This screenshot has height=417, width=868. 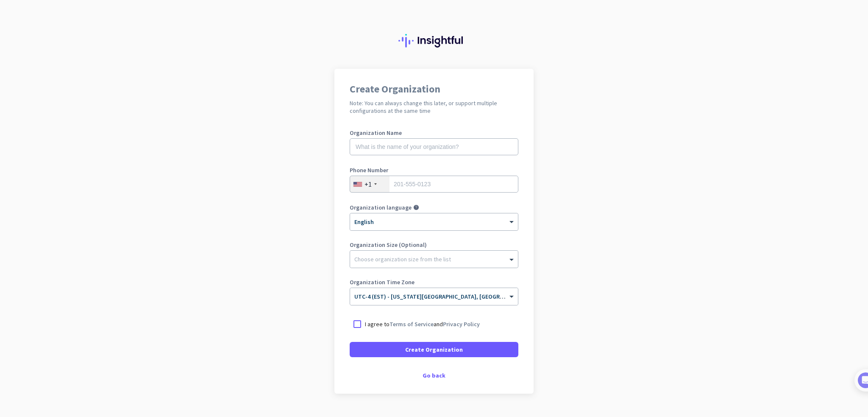 What do you see at coordinates (434, 245) in the screenshot?
I see `label: Organization Size (Optional)` at bounding box center [434, 245].